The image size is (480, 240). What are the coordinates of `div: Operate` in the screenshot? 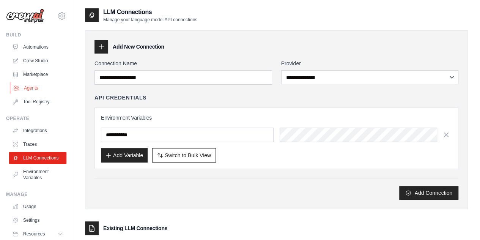 It's located at (36, 118).